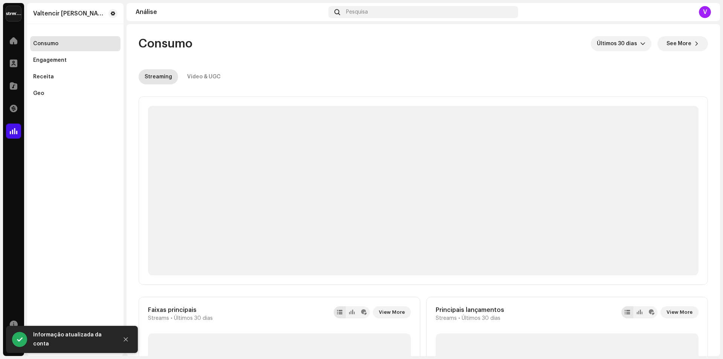 This screenshot has height=359, width=723. What do you see at coordinates (705, 12) in the screenshot?
I see `div: V` at bounding box center [705, 12].